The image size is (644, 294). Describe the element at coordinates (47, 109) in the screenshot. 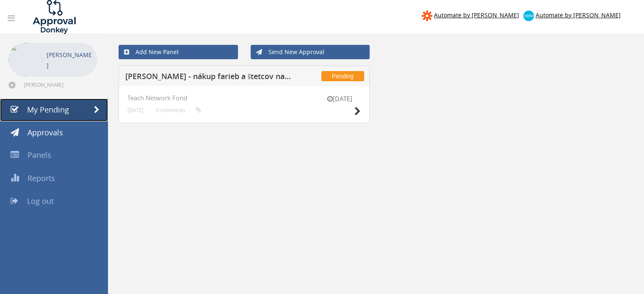

I see `span: My Pending` at that location.